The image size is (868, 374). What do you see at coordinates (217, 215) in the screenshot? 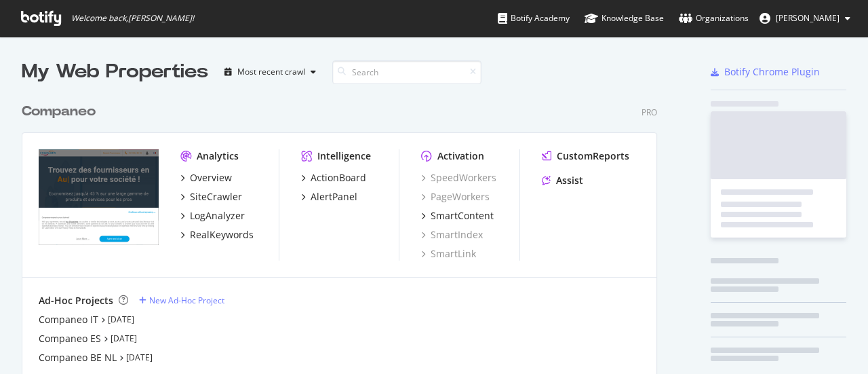
I see `div: LogAnalyzer` at bounding box center [217, 215].